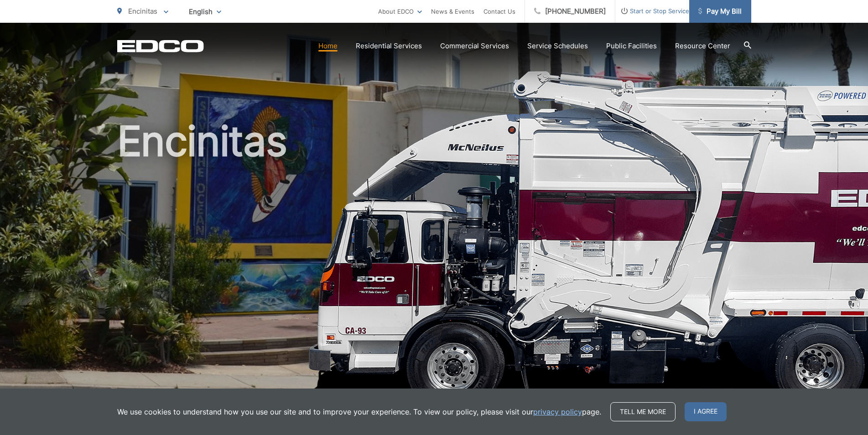 The image size is (868, 435). I want to click on a: Public Facilities, so click(631, 46).